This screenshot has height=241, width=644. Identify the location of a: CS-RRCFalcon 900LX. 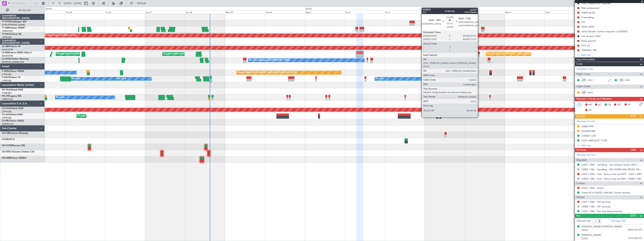
(13, 121).